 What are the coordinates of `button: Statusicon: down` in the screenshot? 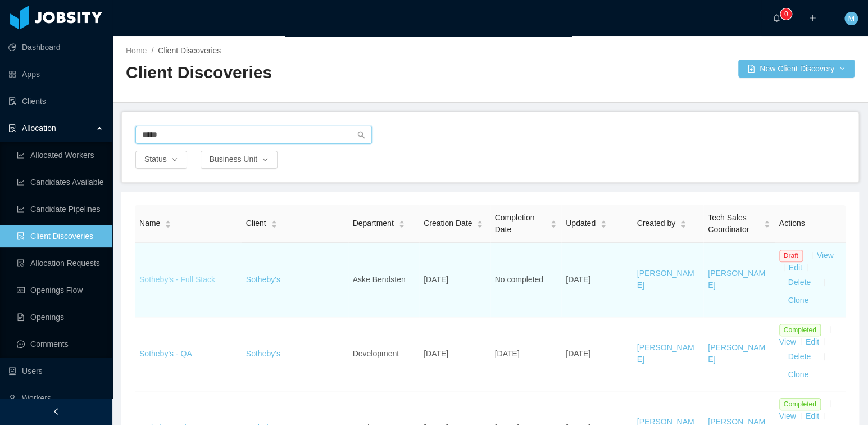 It's located at (161, 160).